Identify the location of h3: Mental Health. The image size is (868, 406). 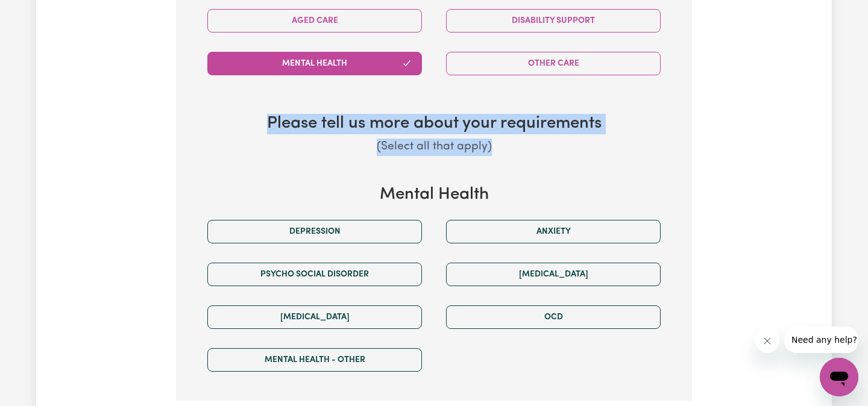
(434, 195).